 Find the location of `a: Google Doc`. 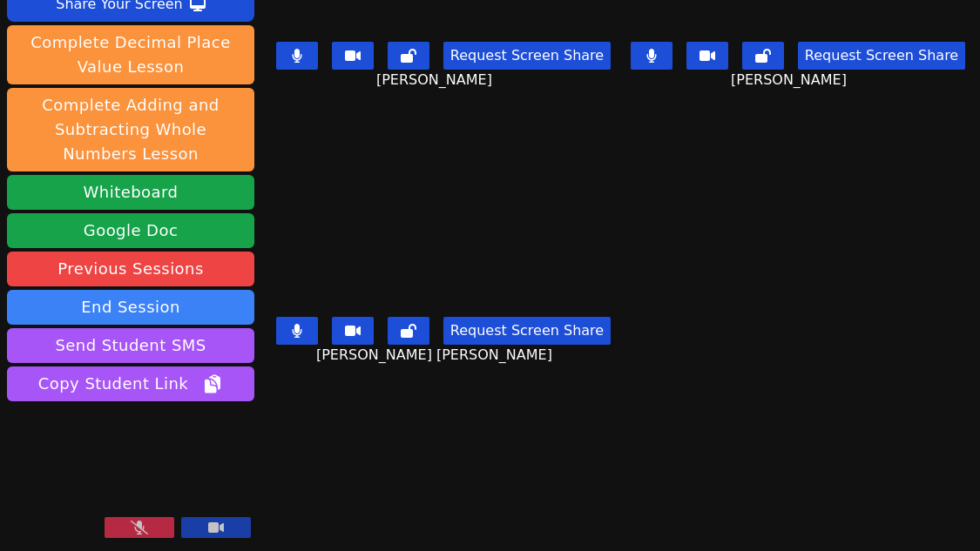

a: Google Doc is located at coordinates (131, 231).